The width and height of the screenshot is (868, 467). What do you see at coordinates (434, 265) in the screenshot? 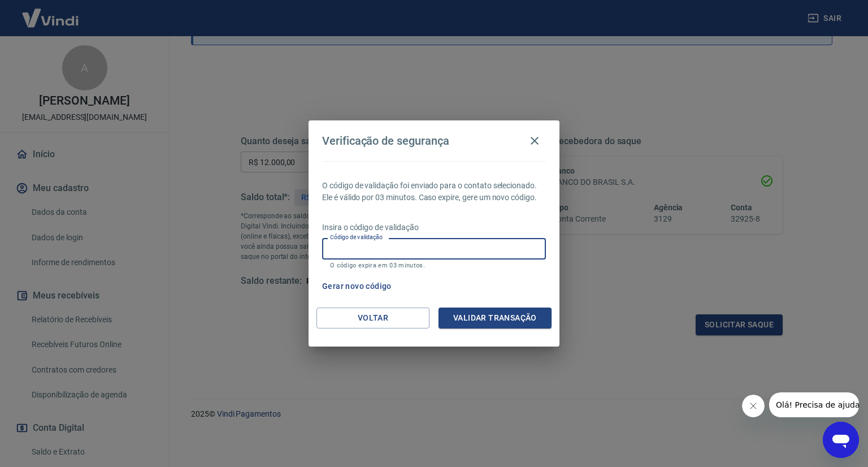
I see `p: O código expira em 03 minutos.` at bounding box center [434, 265].